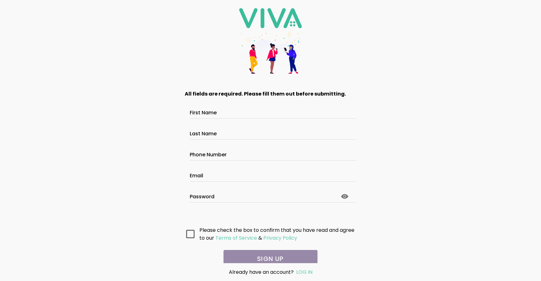  What do you see at coordinates (270, 272) in the screenshot?
I see `div: Already have an account?` at bounding box center [270, 272].